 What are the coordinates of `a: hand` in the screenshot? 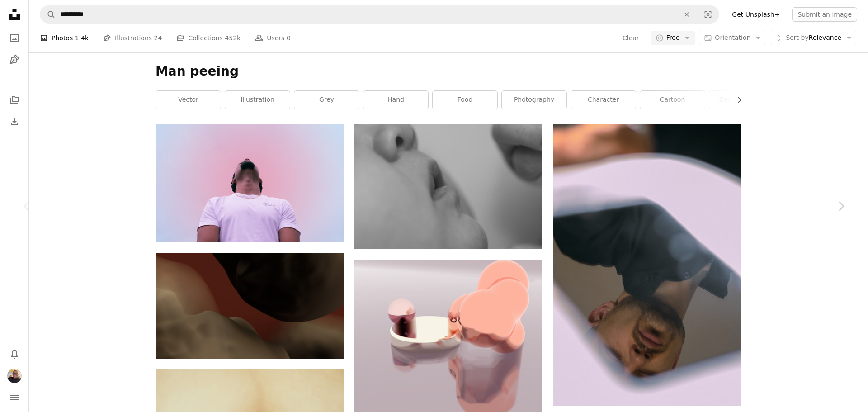 It's located at (396, 100).